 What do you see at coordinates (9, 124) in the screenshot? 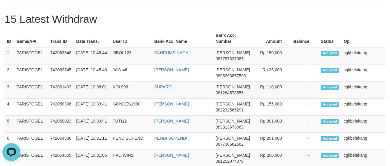
I see `td: 5` at bounding box center [9, 124].